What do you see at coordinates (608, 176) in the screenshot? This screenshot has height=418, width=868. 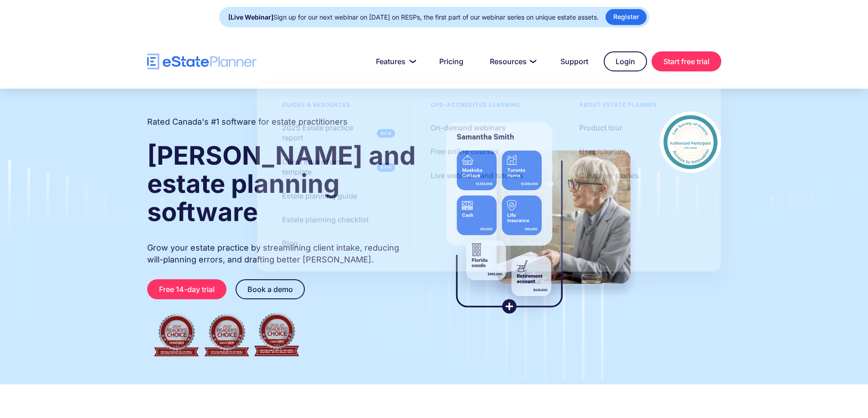 I see `div: Customer stories` at bounding box center [608, 176].